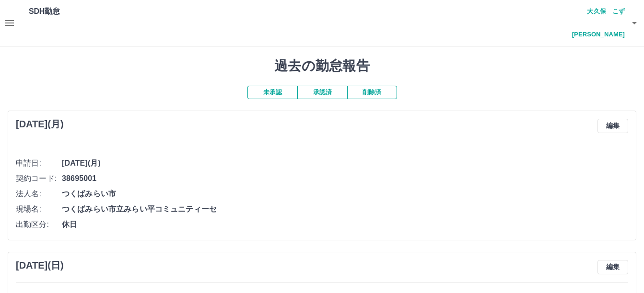 This screenshot has height=293, width=644. Describe the element at coordinates (39, 225) in the screenshot. I see `span: 出勤区分:` at that location.